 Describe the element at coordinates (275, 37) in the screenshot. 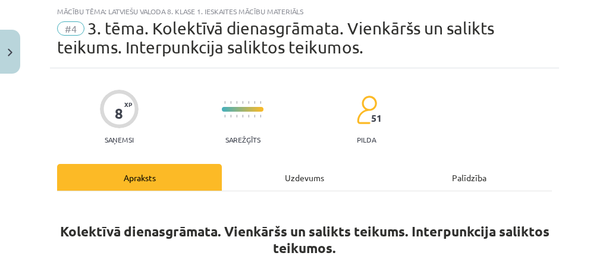

I see `span: 3. tēma. Kolektīvā dienasgrāmata. Vienkāršs un salikts teikums. Interpunkcija saliktos teikumos.` at that location.